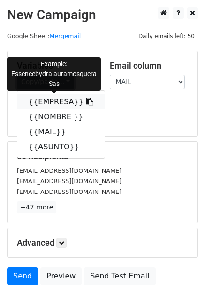  Describe the element at coordinates (61, 132) in the screenshot. I see `a: {{MAIL}}` at that location.